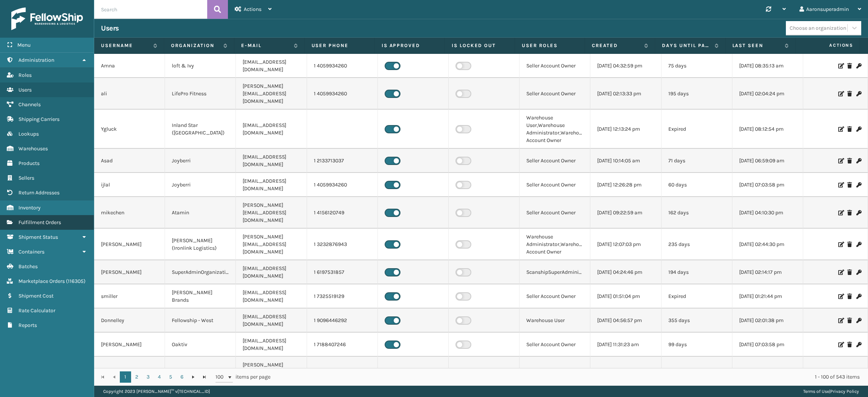 Image resolution: width=868 pixels, height=397 pixels. What do you see at coordinates (110, 28) in the screenshot?
I see `h3: Users` at bounding box center [110, 28].